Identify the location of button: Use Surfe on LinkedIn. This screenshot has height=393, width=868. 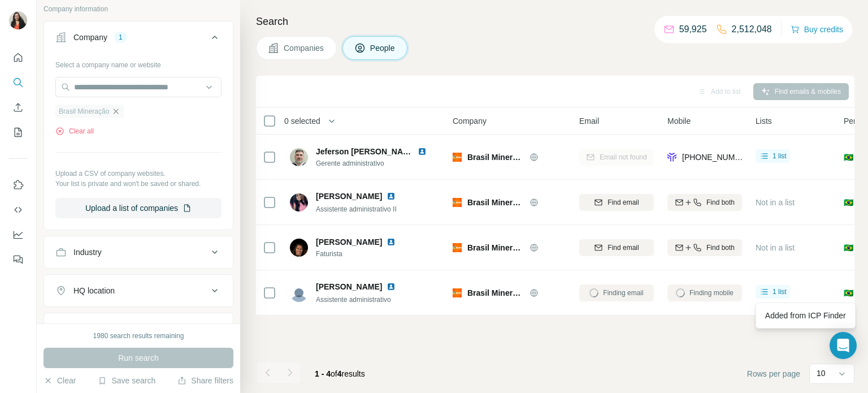
(18, 185).